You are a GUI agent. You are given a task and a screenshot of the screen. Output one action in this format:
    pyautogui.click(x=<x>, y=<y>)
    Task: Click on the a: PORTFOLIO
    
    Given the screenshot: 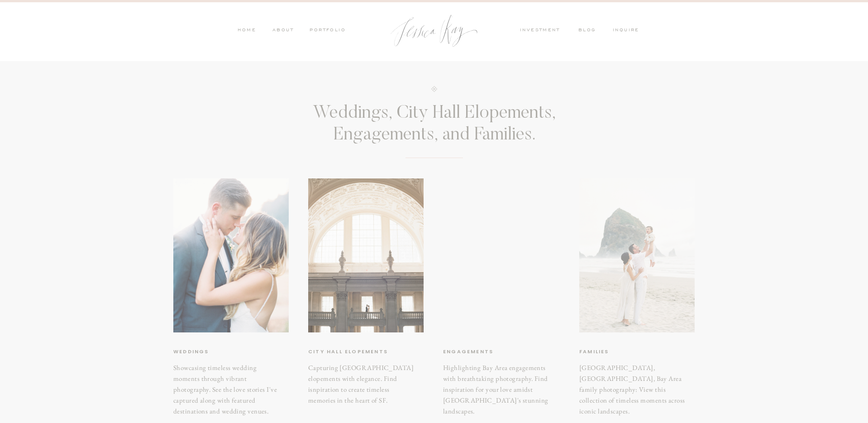 What is the action you would take?
    pyautogui.click(x=326, y=31)
    